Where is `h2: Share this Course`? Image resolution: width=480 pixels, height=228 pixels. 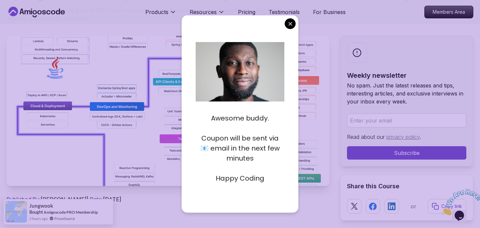
h2: Share this Course is located at coordinates (407, 186).